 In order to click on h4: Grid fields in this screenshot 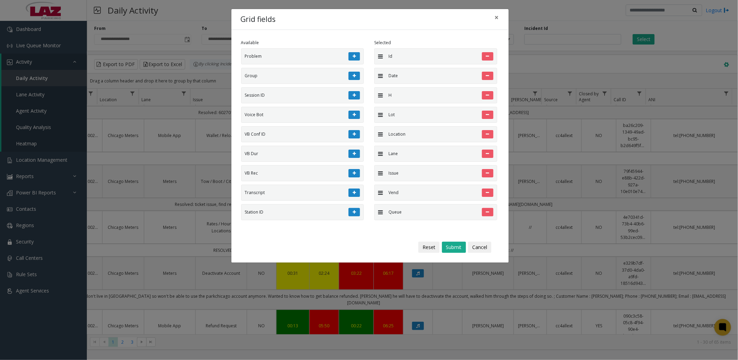, I will do `click(258, 19)`.